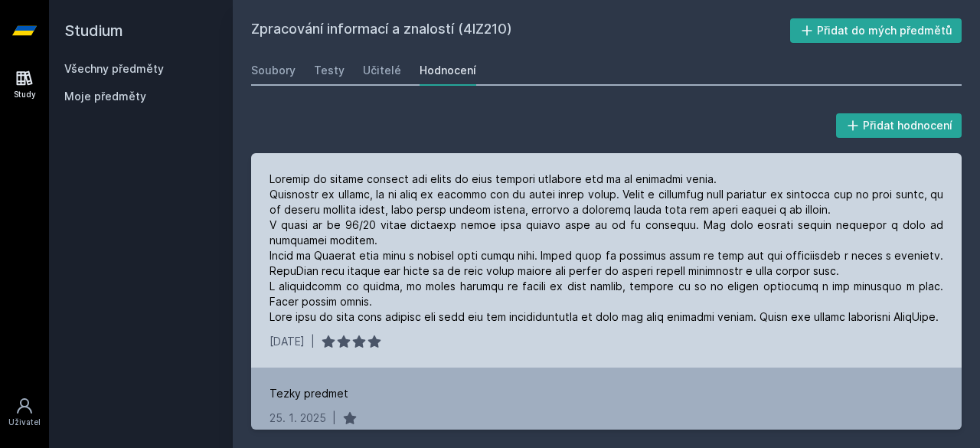 This screenshot has height=448, width=980. What do you see at coordinates (114, 68) in the screenshot?
I see `a: Všechny předměty` at bounding box center [114, 68].